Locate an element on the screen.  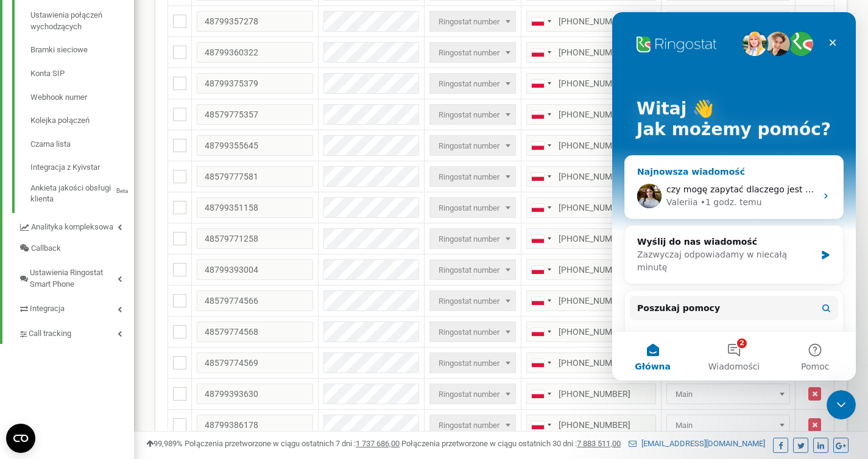
button: Poszukaj pomocy is located at coordinates (122, 296).